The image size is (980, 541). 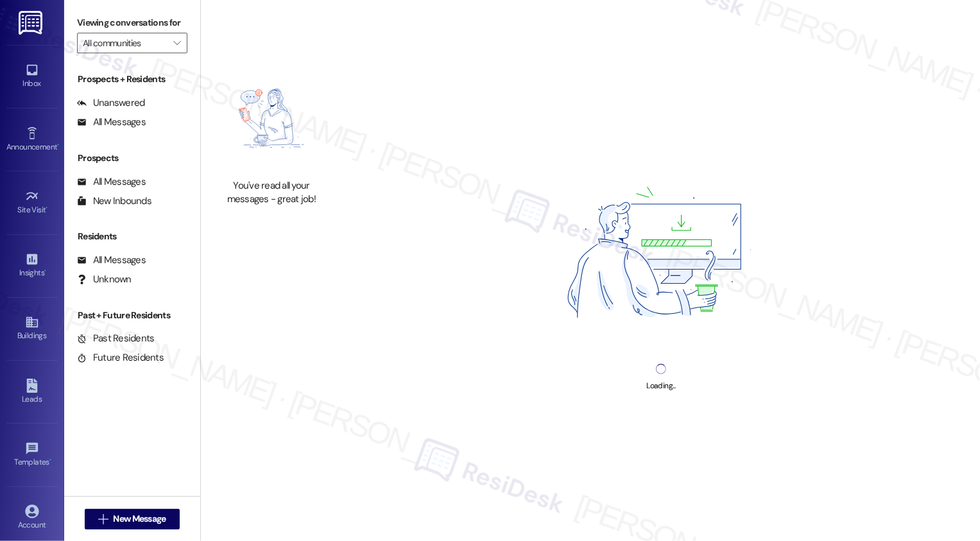 What do you see at coordinates (32, 455) in the screenshot?
I see `a: Templates •` at bounding box center [32, 455].